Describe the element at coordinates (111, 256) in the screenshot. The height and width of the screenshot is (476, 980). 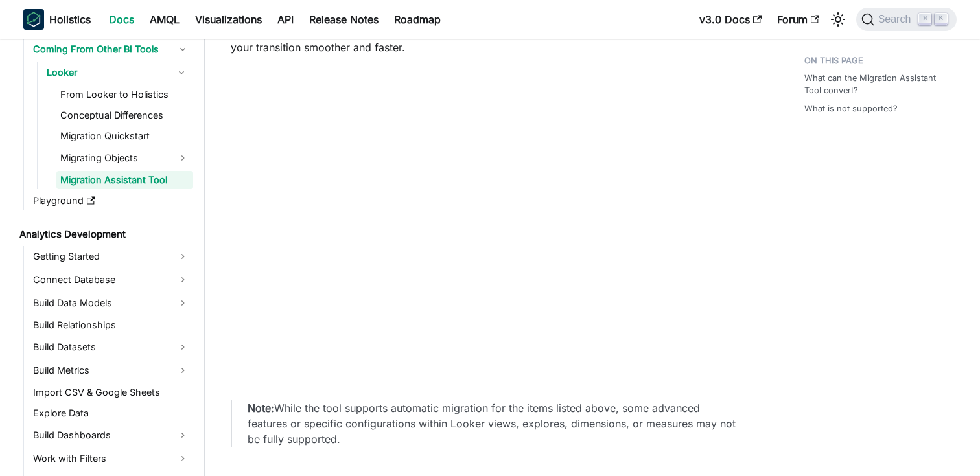
I see `a: Getting Started` at that location.